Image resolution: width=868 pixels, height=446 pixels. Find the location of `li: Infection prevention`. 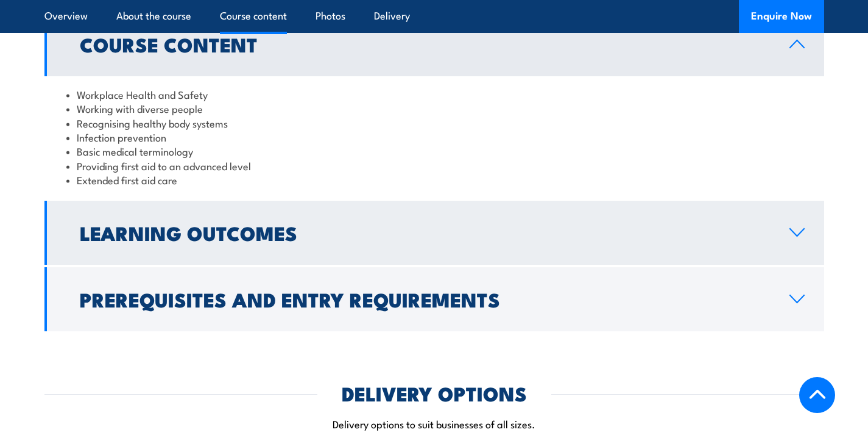

li: Infection prevention is located at coordinates (434, 136).